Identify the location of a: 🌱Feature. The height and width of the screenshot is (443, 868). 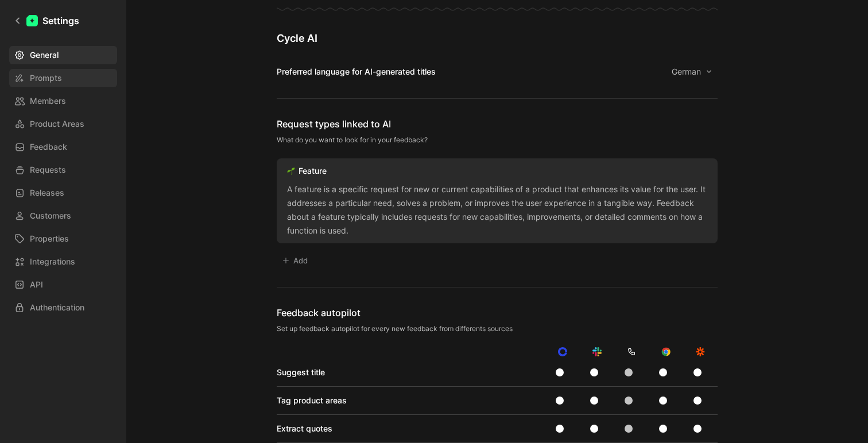
(306, 171).